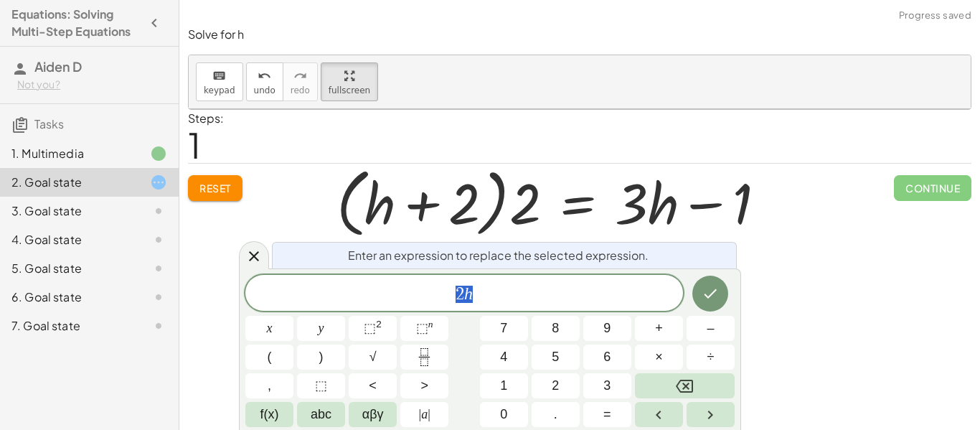  What do you see at coordinates (265, 90) in the screenshot?
I see `span: undo` at bounding box center [265, 90].